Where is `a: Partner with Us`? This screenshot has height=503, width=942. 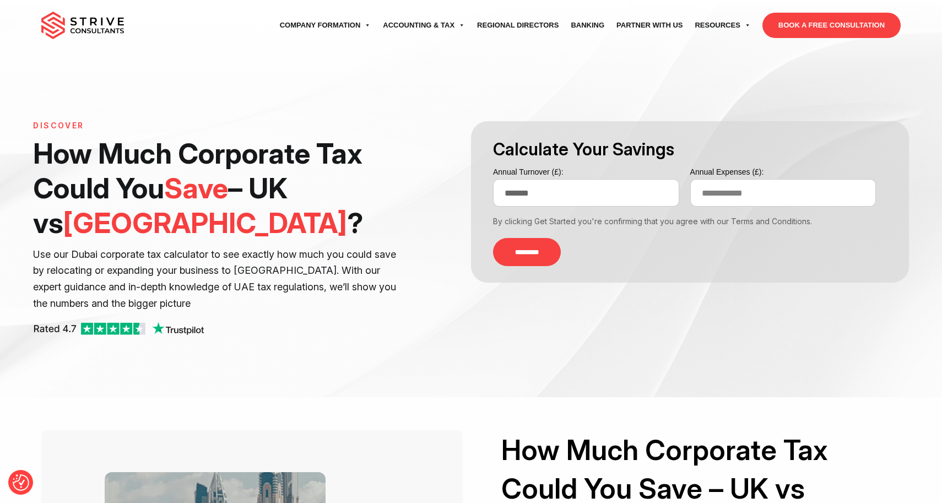
a: Partner with Us is located at coordinates (649, 25).